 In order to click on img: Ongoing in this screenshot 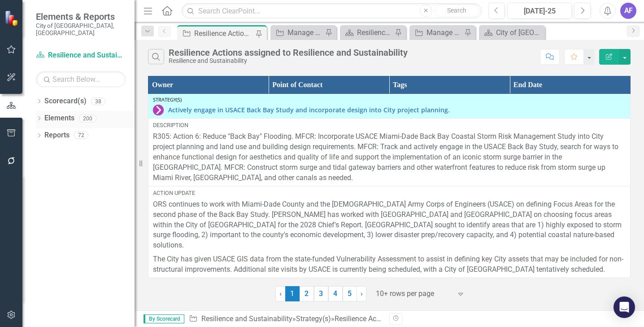, I will do `click(158, 110)`.